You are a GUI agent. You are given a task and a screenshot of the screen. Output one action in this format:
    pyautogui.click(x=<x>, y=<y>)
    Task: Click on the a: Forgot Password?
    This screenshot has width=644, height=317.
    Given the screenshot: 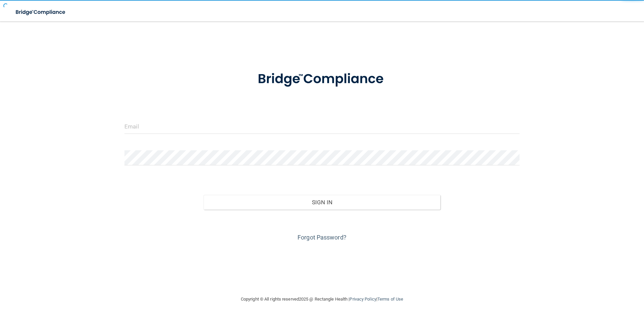 What is the action you would take?
    pyautogui.click(x=322, y=237)
    